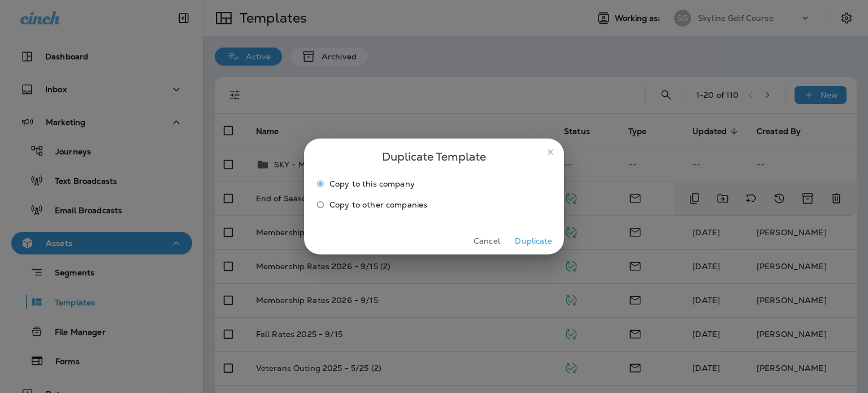  I want to click on button: Cancel, so click(486, 241).